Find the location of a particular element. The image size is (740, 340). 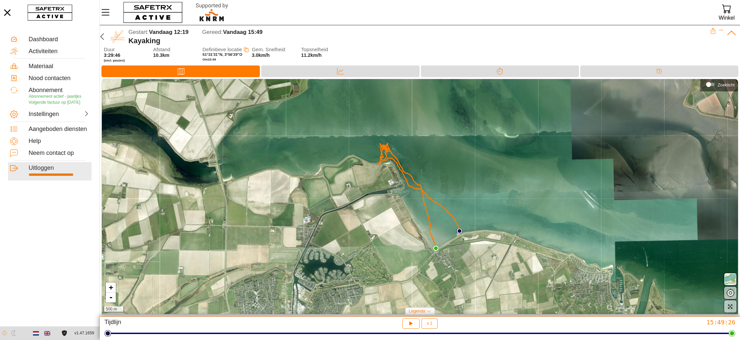

img: Help.svg is located at coordinates (14, 141).